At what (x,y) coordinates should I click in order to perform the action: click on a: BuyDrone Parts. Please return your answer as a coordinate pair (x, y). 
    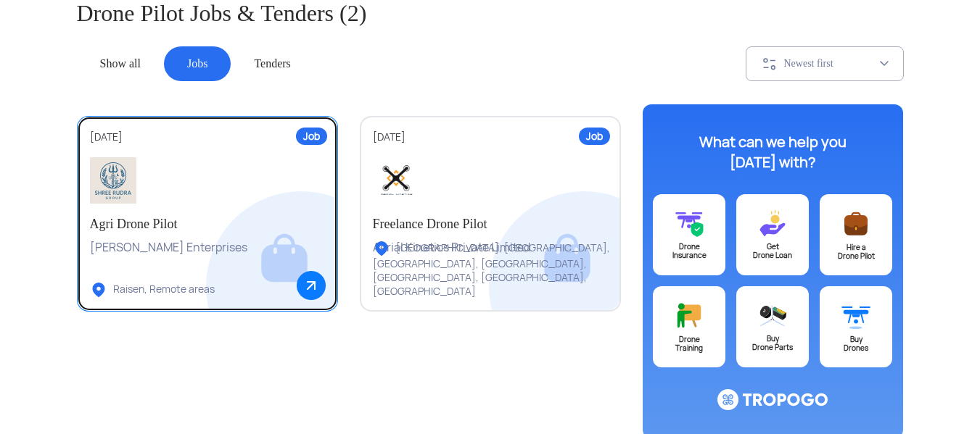
    Looking at the image, I should click on (772, 327).